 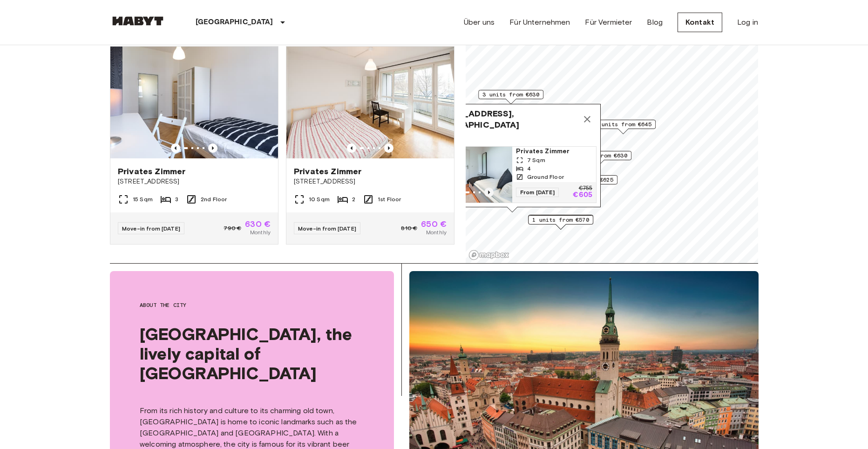 What do you see at coordinates (608, 22) in the screenshot?
I see `a: Für Vermieter` at bounding box center [608, 22].